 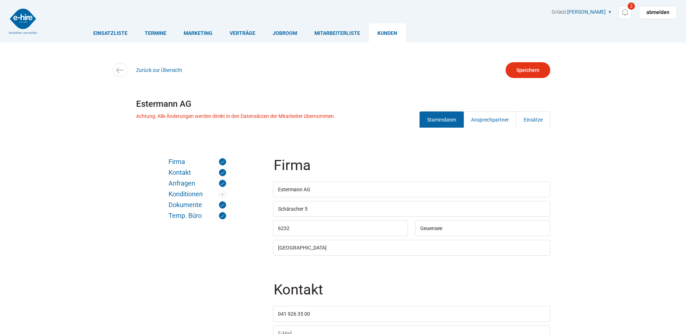 I want to click on input: Land, so click(x=411, y=248).